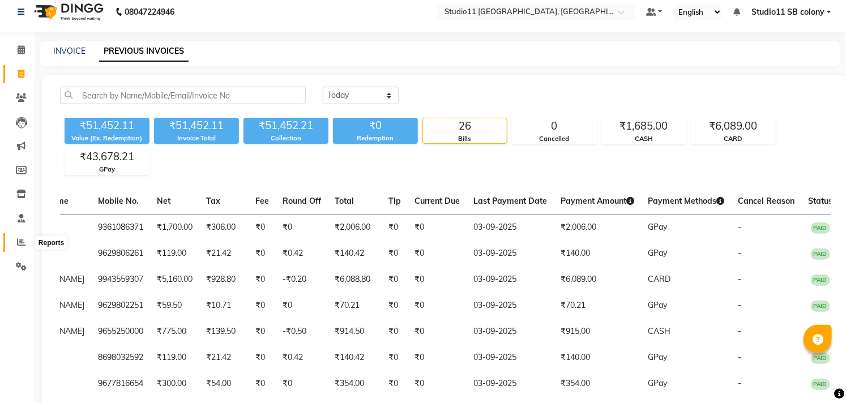  What do you see at coordinates (554, 139) in the screenshot?
I see `div: Cancelled` at bounding box center [554, 139].